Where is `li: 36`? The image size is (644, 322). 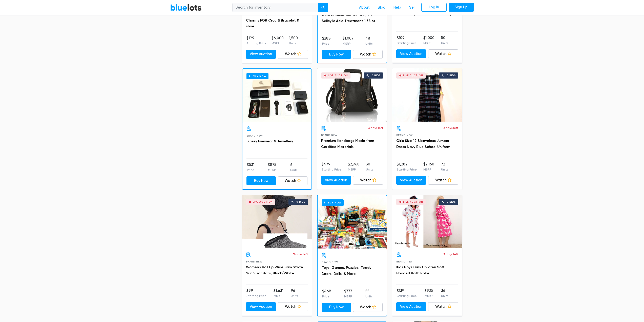 li: 36 is located at coordinates (445, 293).